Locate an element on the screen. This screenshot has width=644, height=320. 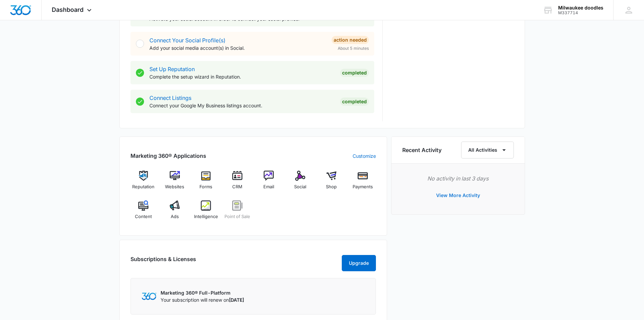
a: Intelligence is located at coordinates (206, 212).